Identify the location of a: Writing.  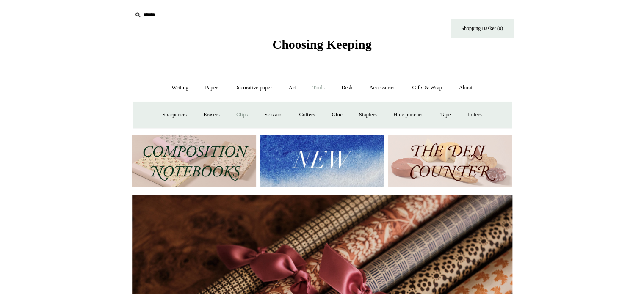
(180, 87).